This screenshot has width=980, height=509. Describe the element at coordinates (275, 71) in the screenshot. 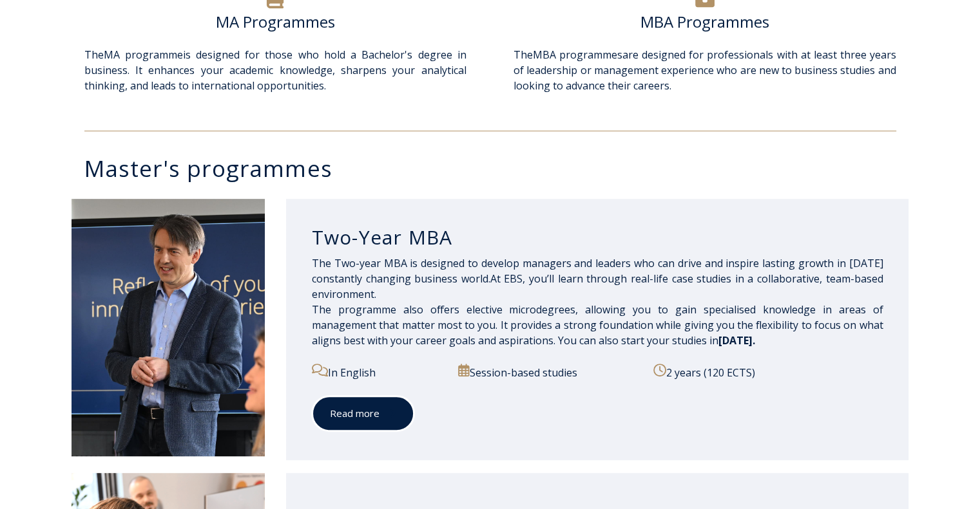

I see `span: The is designed for those who hold a Bachelor's degree in business. It enhances your academic kno...` at that location.